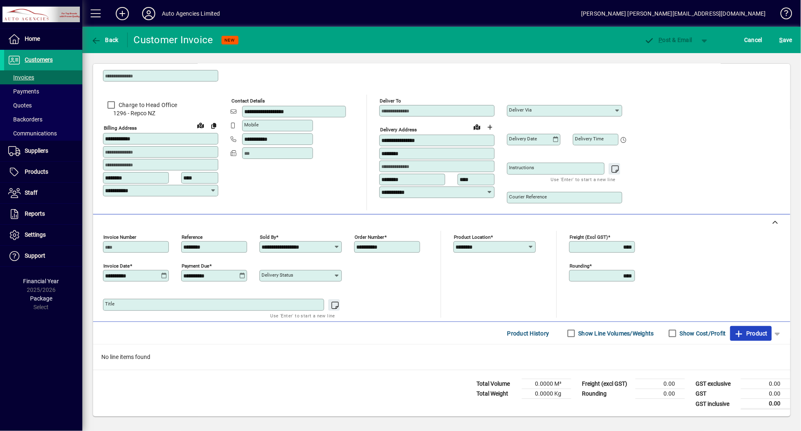 The image size is (801, 431). I want to click on span: Financial Year, so click(41, 281).